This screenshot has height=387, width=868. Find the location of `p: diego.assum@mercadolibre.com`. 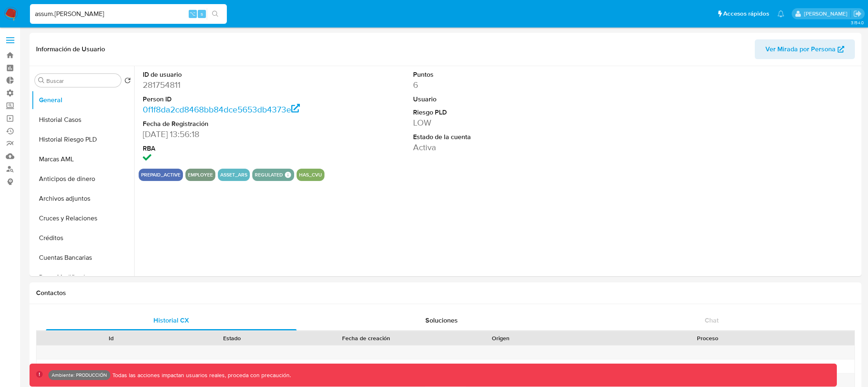

p: diego.assum@mercadolibre.com is located at coordinates (827, 14).